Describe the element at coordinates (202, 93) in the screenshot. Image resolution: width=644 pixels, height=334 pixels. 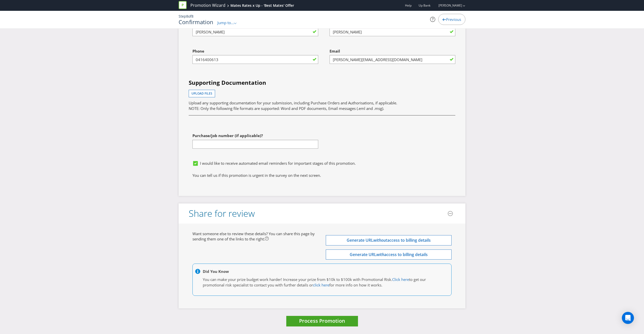
I see `button: Upload files` at that location.